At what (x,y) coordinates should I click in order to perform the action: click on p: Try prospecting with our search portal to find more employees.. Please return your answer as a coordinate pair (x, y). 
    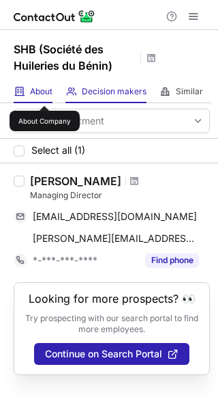
    Looking at the image, I should click on (112, 324).